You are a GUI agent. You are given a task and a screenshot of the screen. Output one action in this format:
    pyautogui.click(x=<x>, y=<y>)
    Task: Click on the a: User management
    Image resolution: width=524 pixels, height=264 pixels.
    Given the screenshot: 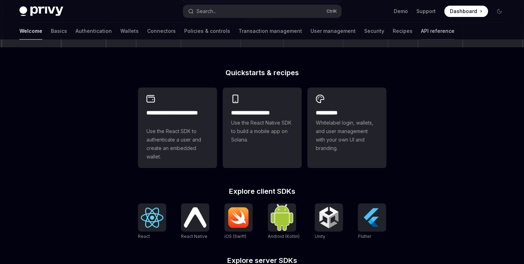 What is the action you would take?
    pyautogui.click(x=333, y=31)
    